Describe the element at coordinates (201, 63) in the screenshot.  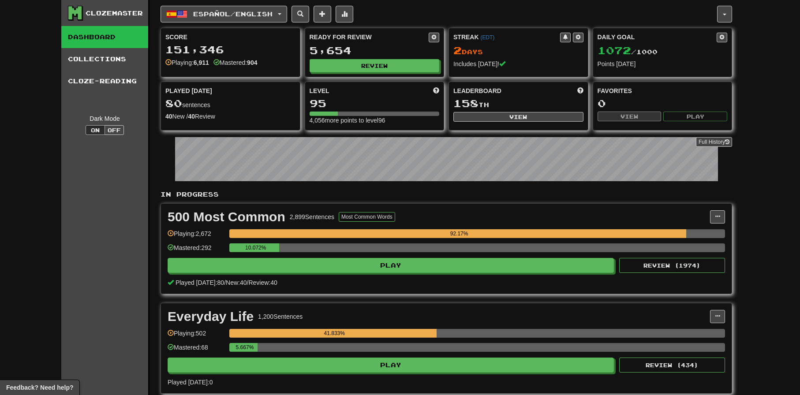
I see `strong: 6,911` at that location.